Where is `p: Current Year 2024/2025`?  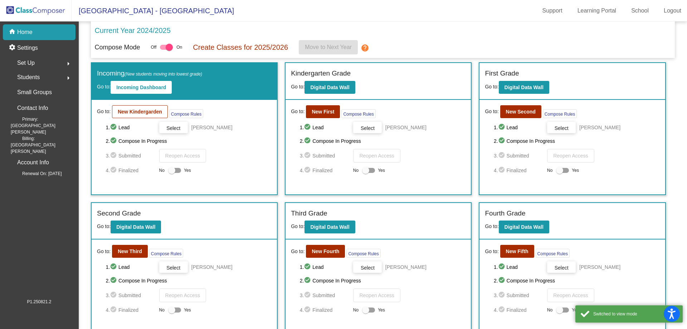
p: Current Year 2024/2025 is located at coordinates (132, 30).